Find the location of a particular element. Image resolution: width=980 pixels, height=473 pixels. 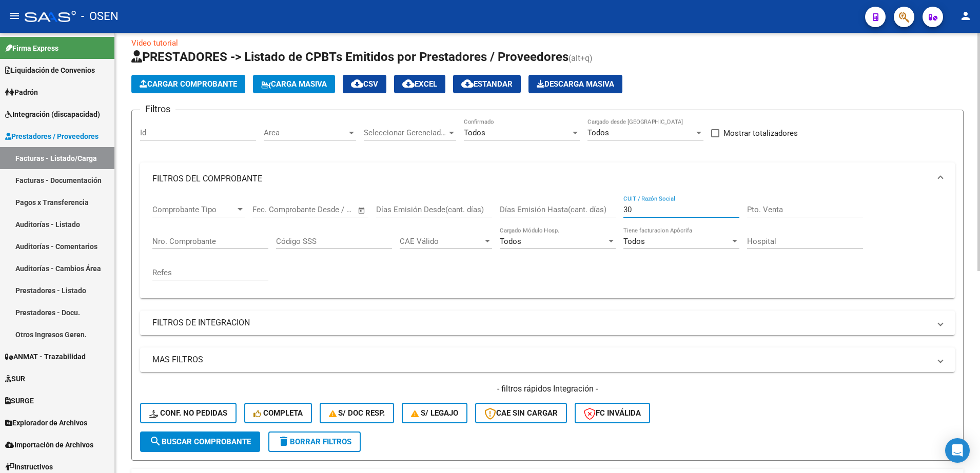

mat-expansion-panel-header: FILTROS DEL COMPROBANTE is located at coordinates (548, 179).